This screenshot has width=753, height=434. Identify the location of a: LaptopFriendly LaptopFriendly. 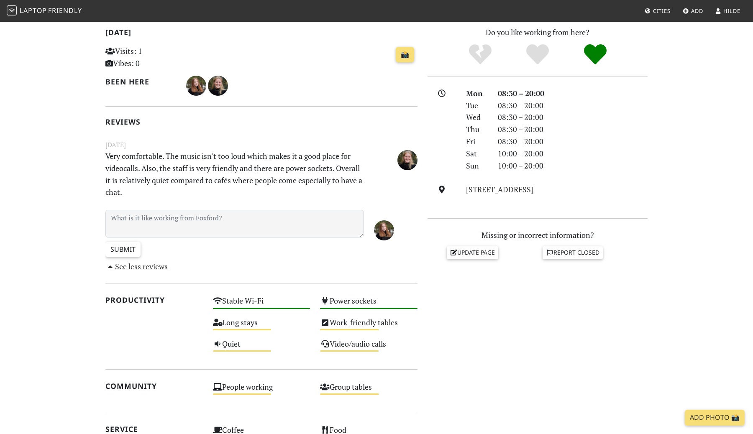
(44, 11).